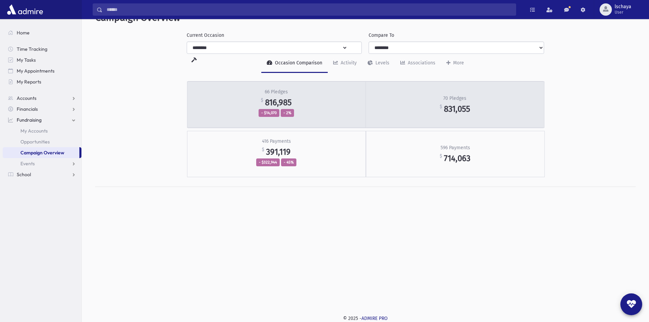  I want to click on label: Compare To, so click(381, 35).